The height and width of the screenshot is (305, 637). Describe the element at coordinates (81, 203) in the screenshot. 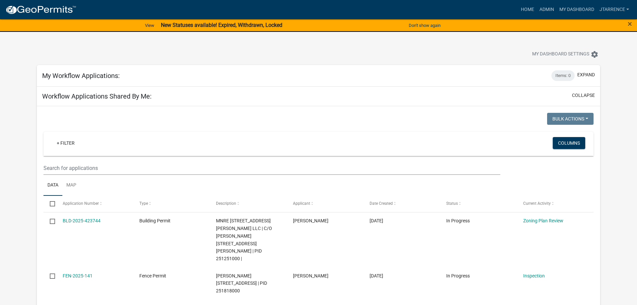

I see `span: Application Number` at that location.